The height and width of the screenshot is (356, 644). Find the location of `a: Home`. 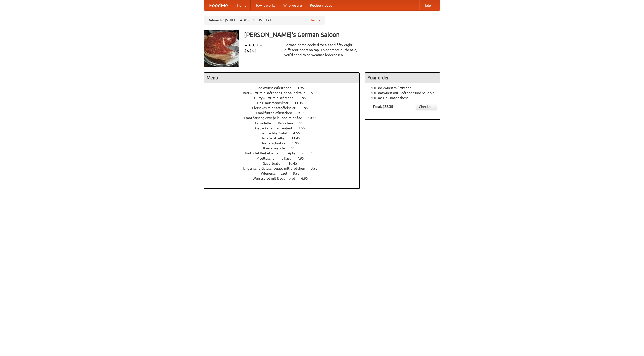

a: Home is located at coordinates (242, 5).